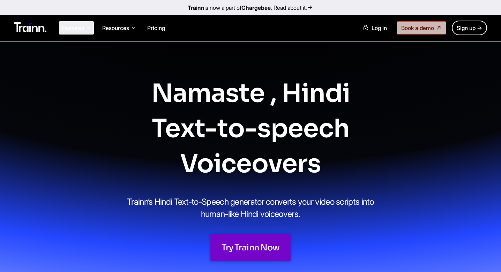  I want to click on span: Pricing, so click(156, 28).